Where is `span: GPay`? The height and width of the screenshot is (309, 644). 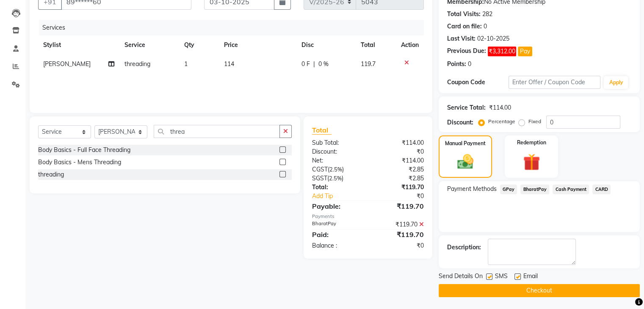 span: GPay is located at coordinates (509, 189).